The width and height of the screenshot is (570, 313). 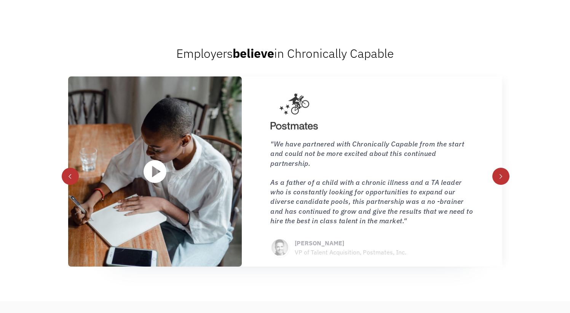 What do you see at coordinates (155, 172) in the screenshot?
I see `img: A play button for a Chronically Capable testimonial` at bounding box center [155, 172].